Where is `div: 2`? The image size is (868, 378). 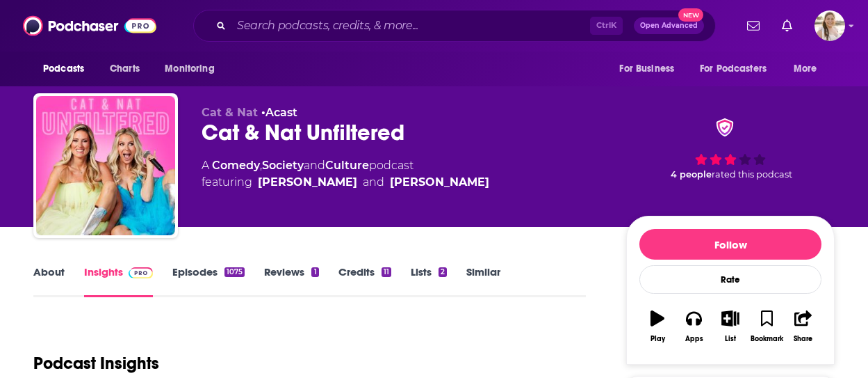
div: 2 is located at coordinates (442, 272).